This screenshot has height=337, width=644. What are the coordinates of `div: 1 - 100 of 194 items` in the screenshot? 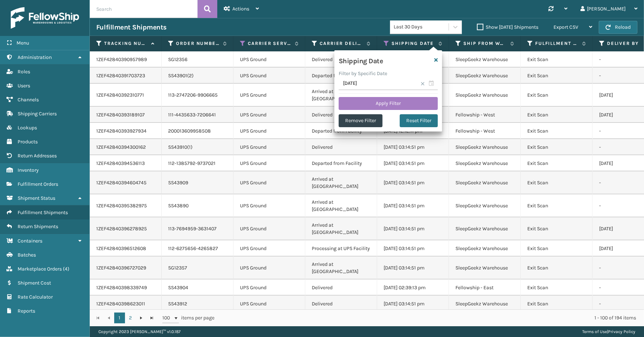 It's located at (430, 318).